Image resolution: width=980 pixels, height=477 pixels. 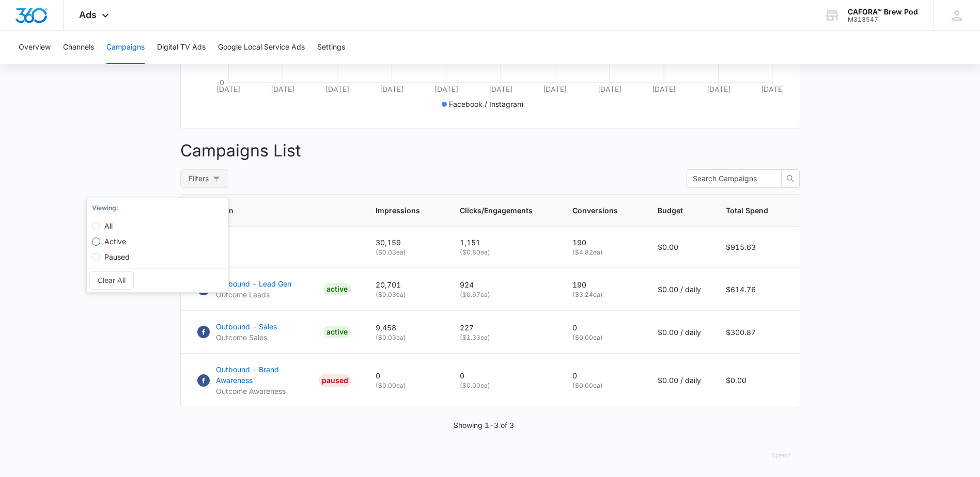 What do you see at coordinates (222, 82) in the screenshot?
I see `tspan: 0` at bounding box center [222, 82].